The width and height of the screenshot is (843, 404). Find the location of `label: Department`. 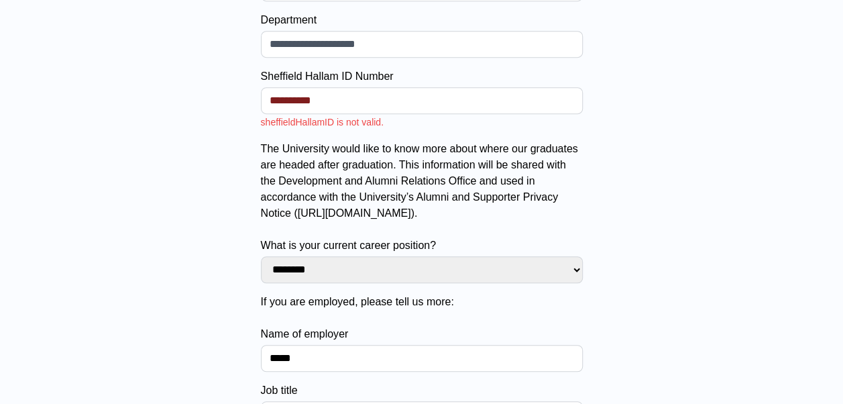

label: Department is located at coordinates (422, 20).